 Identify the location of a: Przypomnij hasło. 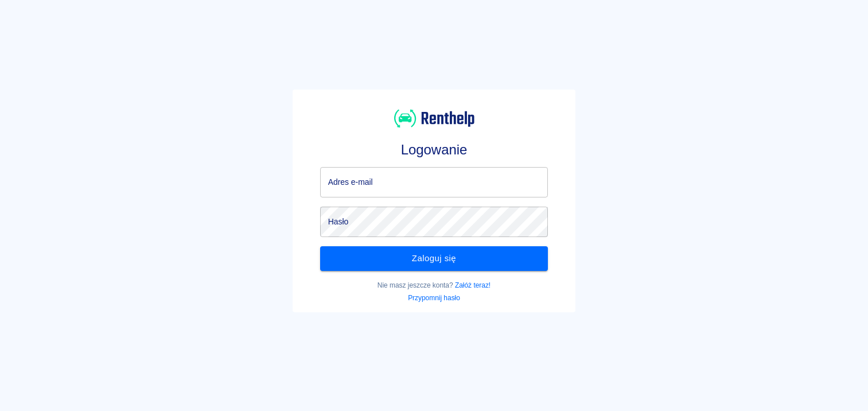
(434, 298).